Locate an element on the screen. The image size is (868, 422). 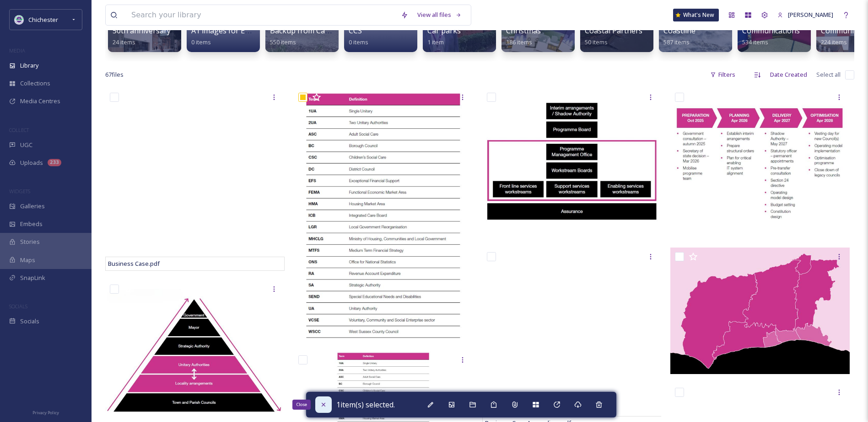
span: SnapLink is located at coordinates (32, 278).